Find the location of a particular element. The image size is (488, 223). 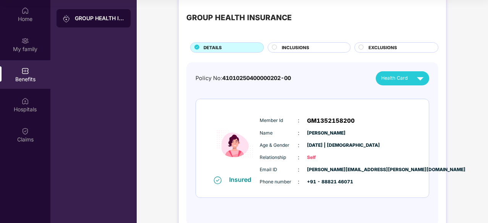

span: Member Id is located at coordinates (279, 121).